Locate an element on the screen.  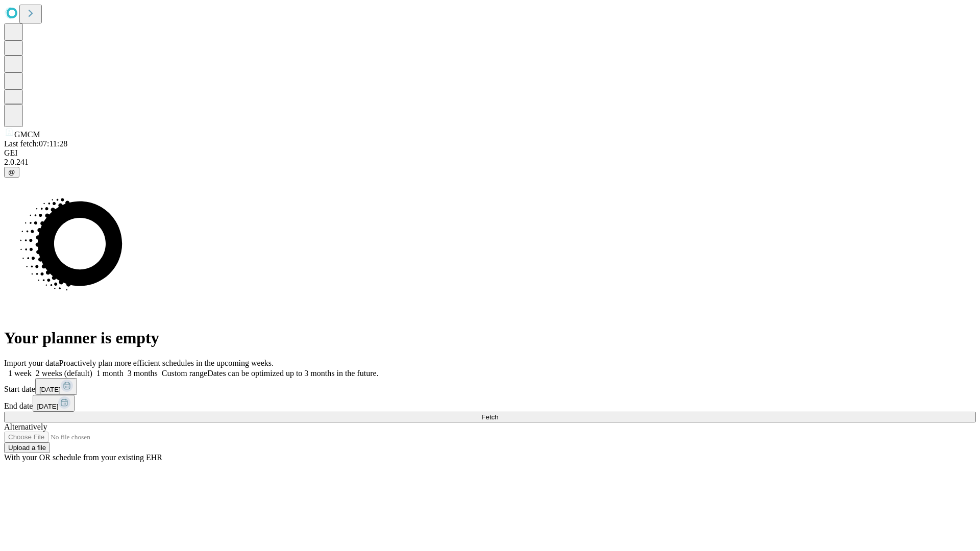
div: End date is located at coordinates (490, 404).